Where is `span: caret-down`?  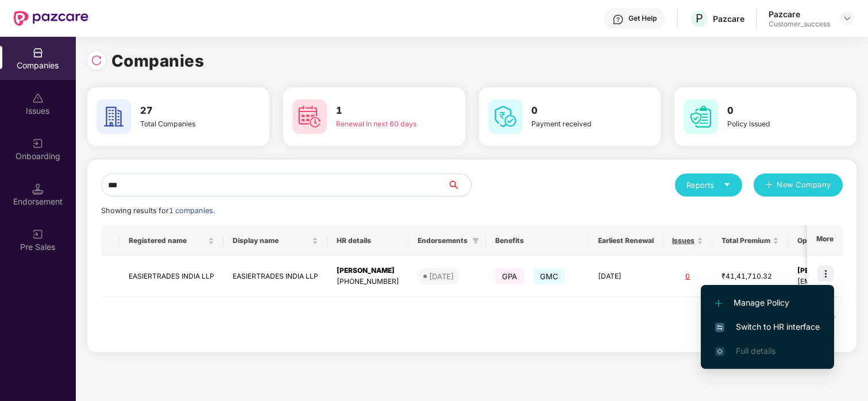
span: caret-down is located at coordinates (726, 185).